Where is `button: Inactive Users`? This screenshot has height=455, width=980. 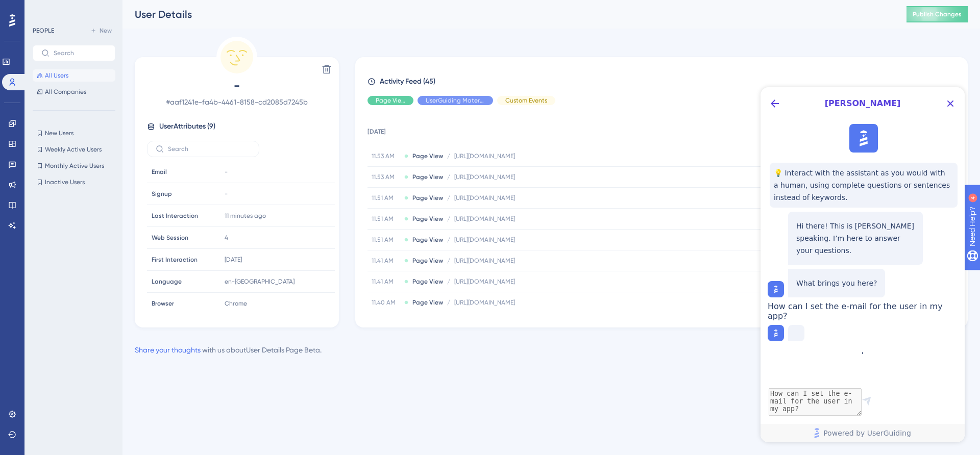 button: Inactive Users is located at coordinates (74, 182).